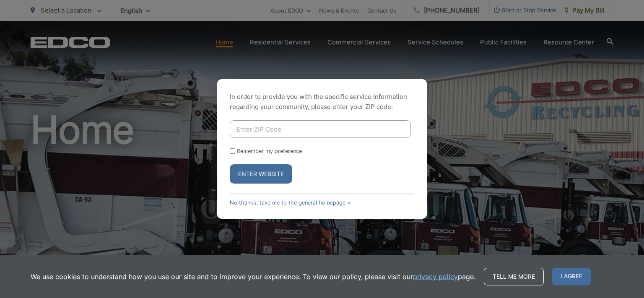  What do you see at coordinates (290, 203) in the screenshot?
I see `a: No thanks, take me to the general homepage >` at bounding box center [290, 203].